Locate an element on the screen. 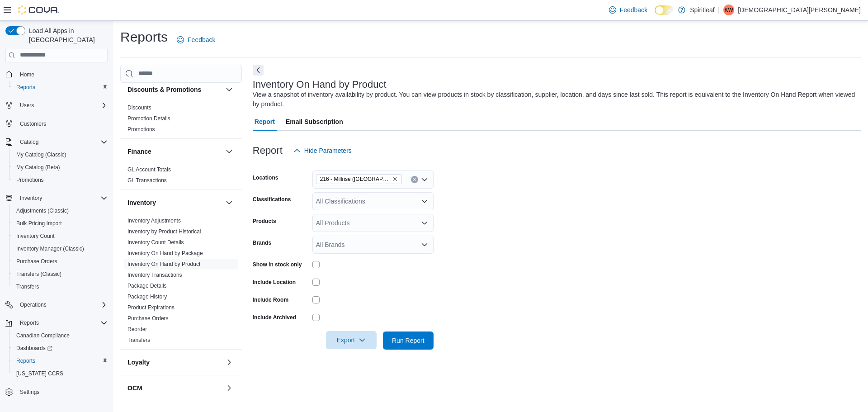  a: Home is located at coordinates (27, 75).